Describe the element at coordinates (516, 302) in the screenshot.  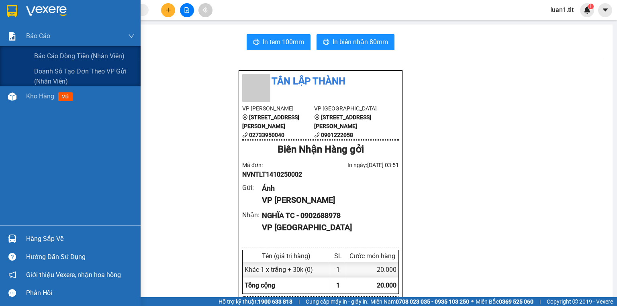
I see `strong: 0369 525 060` at that location.